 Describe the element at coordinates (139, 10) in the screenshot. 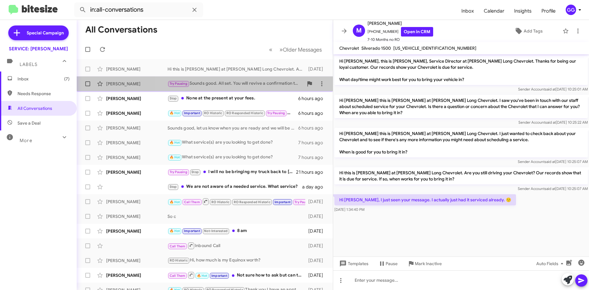

I see `input: Search` at that location.